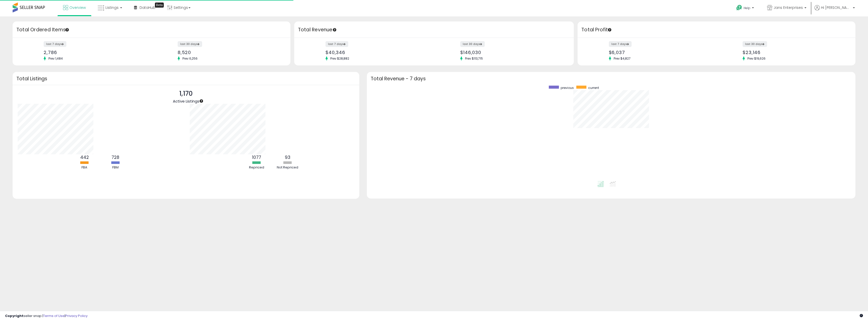  What do you see at coordinates (256, 157) in the screenshot?
I see `b: 1077` at bounding box center [256, 157].